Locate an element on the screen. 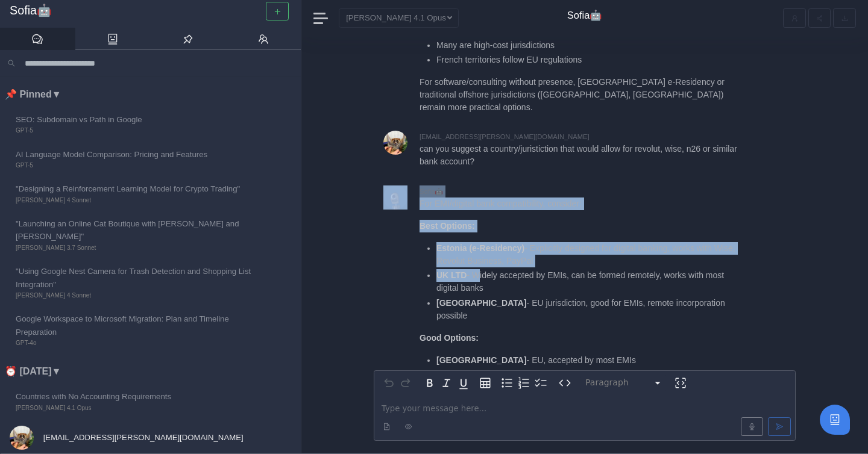 Image resolution: width=868 pixels, height=454 pixels. div: Sofia🤖 is located at coordinates (608, 191).